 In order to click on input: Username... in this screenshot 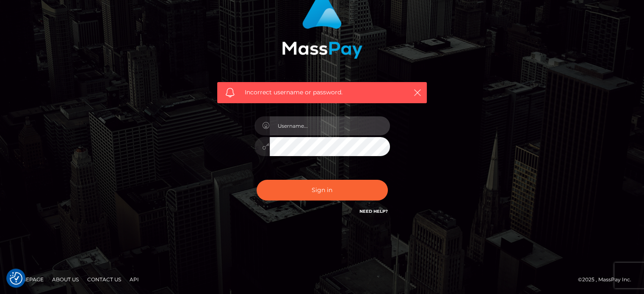, I will do `click(330, 126)`.